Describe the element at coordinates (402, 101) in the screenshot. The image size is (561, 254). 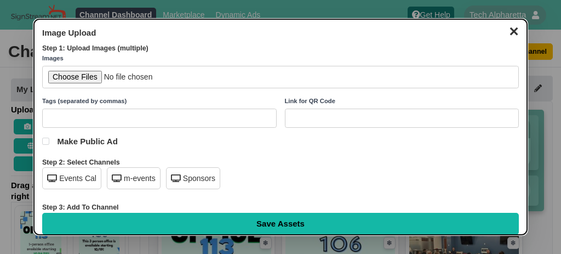
I see `label: Link for QR Code` at that location.